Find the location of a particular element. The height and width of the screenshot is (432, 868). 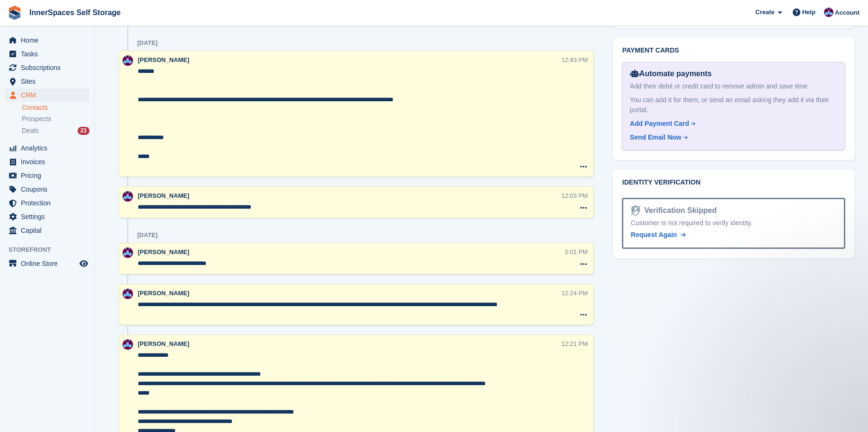

span: Analytics is located at coordinates (49, 149).